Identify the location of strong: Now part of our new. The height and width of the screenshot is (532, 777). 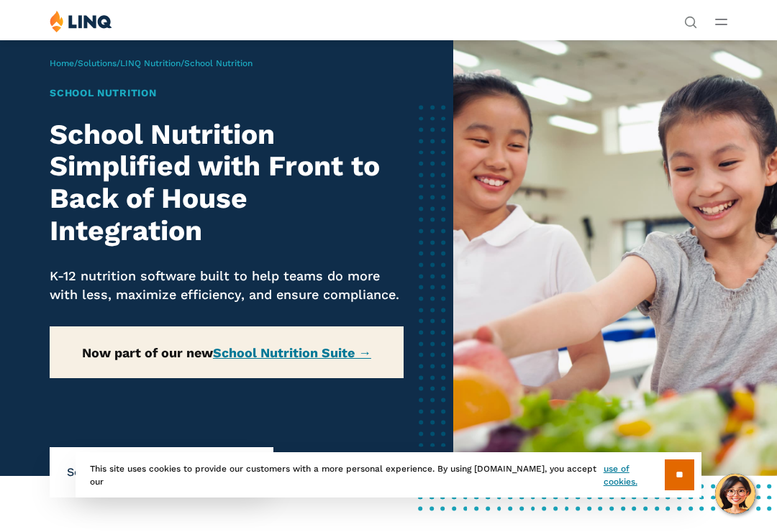
(227, 352).